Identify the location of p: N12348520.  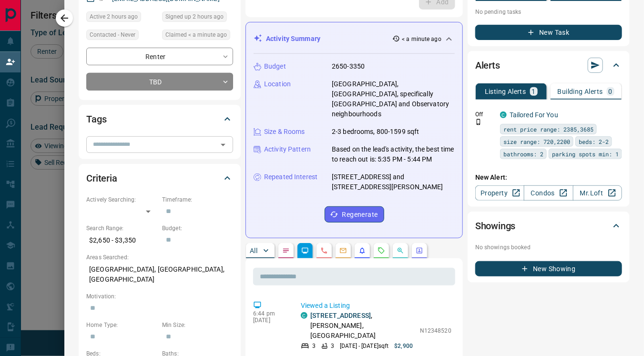
(435, 331).